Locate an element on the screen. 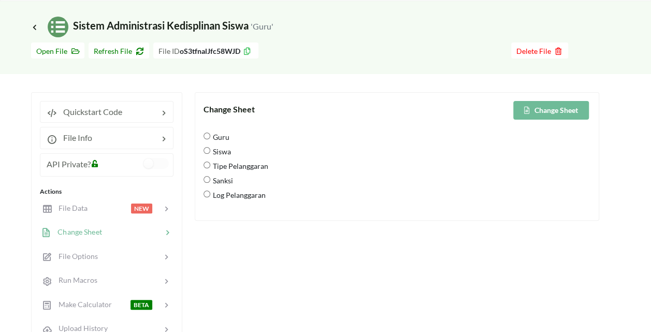 This screenshot has width=651, height=332. span: Log Pelanggaran is located at coordinates (238, 195).